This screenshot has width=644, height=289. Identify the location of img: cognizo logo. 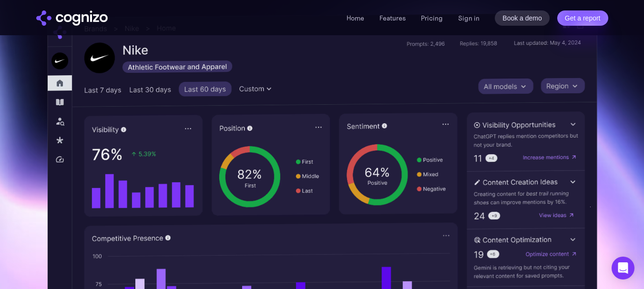
(72, 18).